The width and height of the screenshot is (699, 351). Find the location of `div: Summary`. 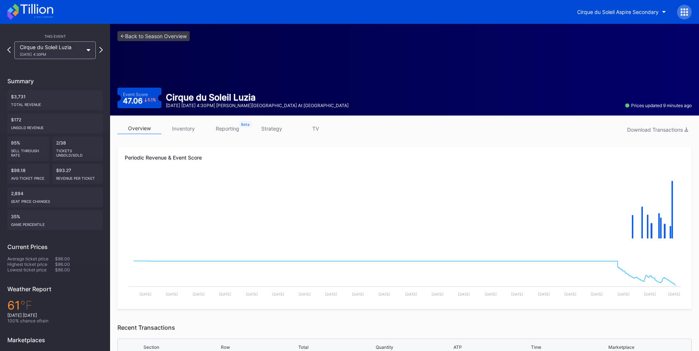

div: Summary is located at coordinates (55, 81).